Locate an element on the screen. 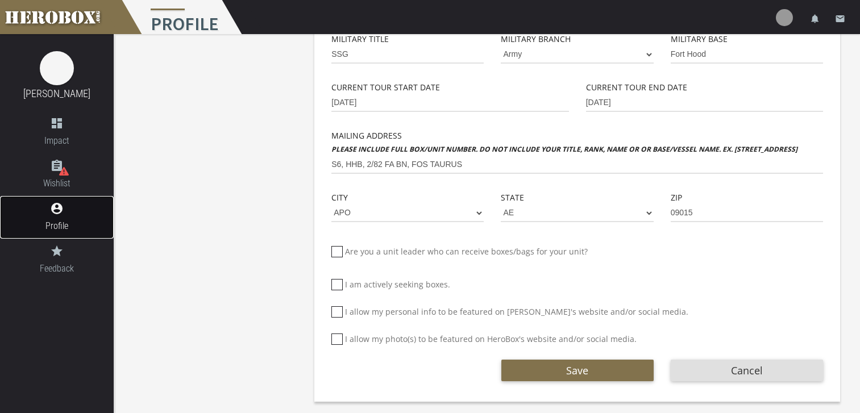  span: Save is located at coordinates (577, 371).